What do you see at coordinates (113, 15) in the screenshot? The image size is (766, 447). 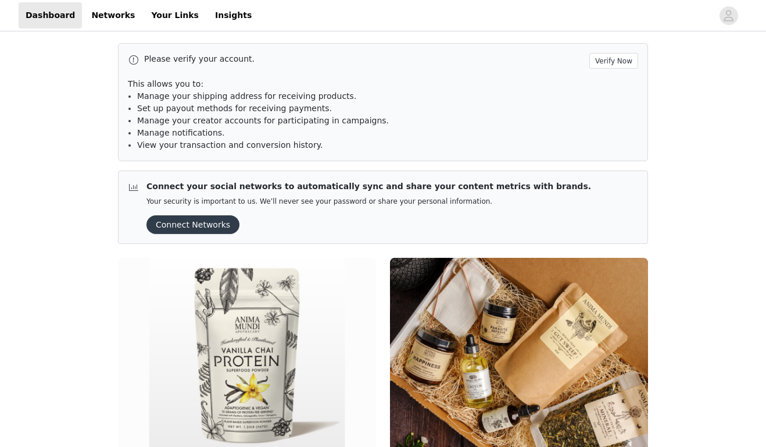 I see `a: Networks` at bounding box center [113, 15].